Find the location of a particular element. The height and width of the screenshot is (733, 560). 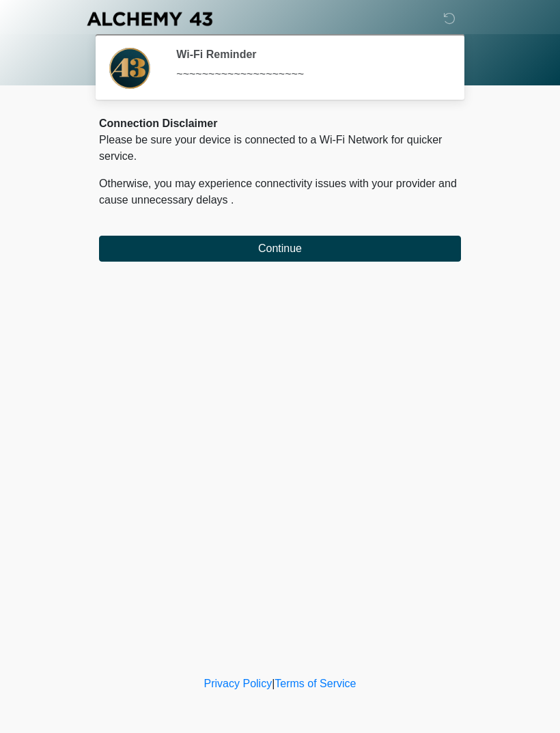

button: Continue is located at coordinates (280, 249).